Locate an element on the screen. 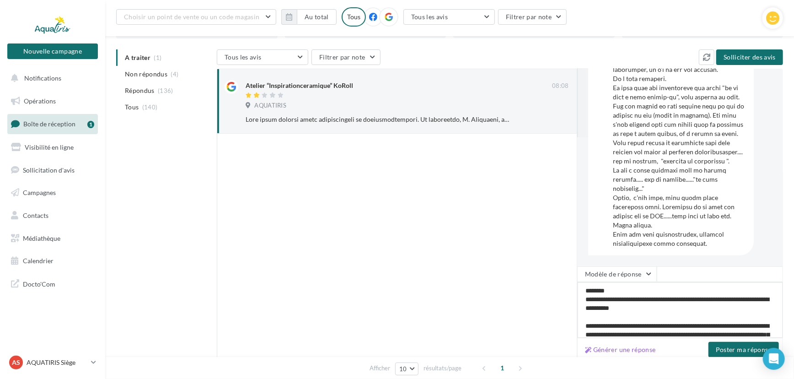 The height and width of the screenshot is (379, 794). span: Campagnes is located at coordinates (39, 192).